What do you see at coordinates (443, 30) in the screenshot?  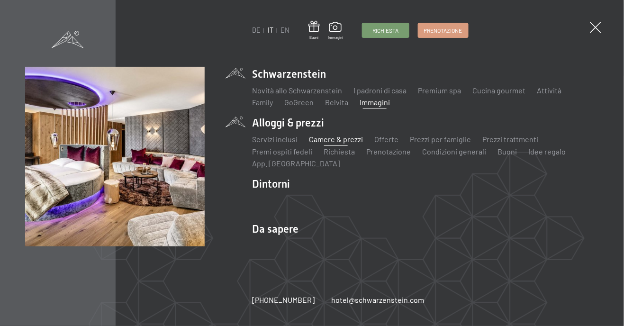 I see `span: Prenotazione` at bounding box center [443, 30].